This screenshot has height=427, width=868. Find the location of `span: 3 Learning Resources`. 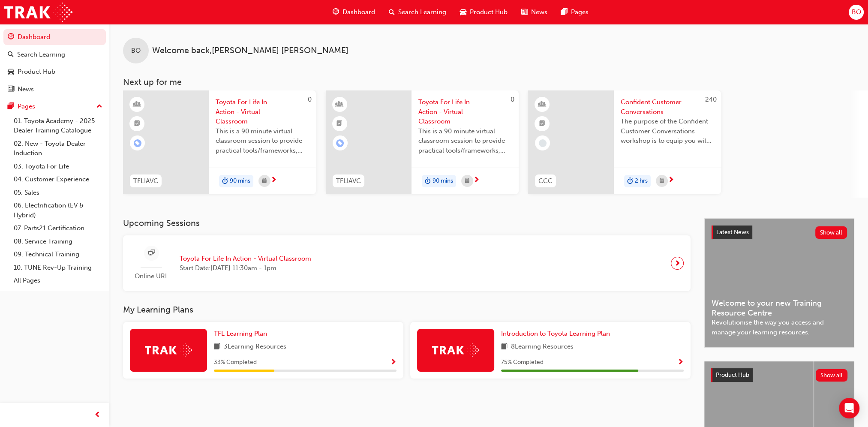

span: 3 Learning Resources is located at coordinates (255, 346).